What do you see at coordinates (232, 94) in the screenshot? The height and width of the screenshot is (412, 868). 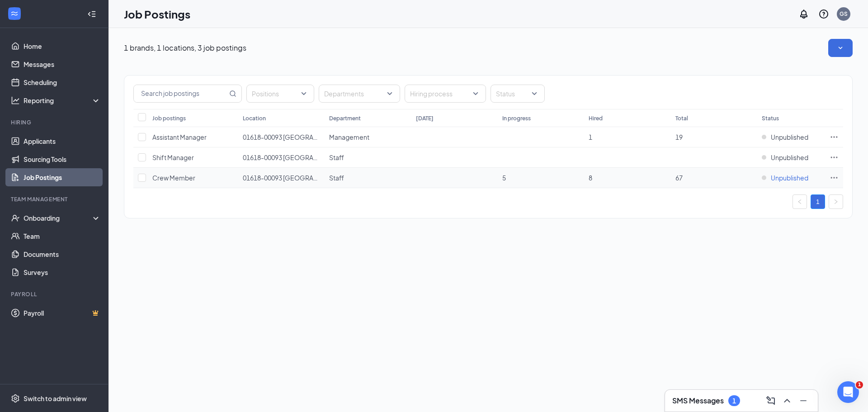 I see `svg: MagnifyingGlass` at bounding box center [232, 94].